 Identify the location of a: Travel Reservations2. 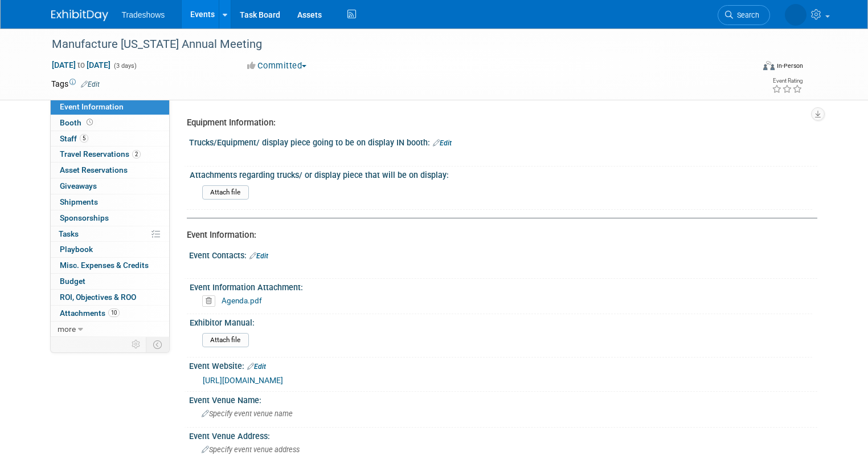
(110, 154).